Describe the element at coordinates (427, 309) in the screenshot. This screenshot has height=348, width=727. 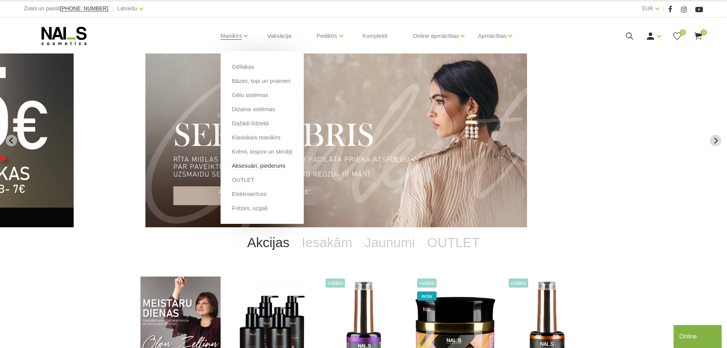
I see `span: top` at that location.